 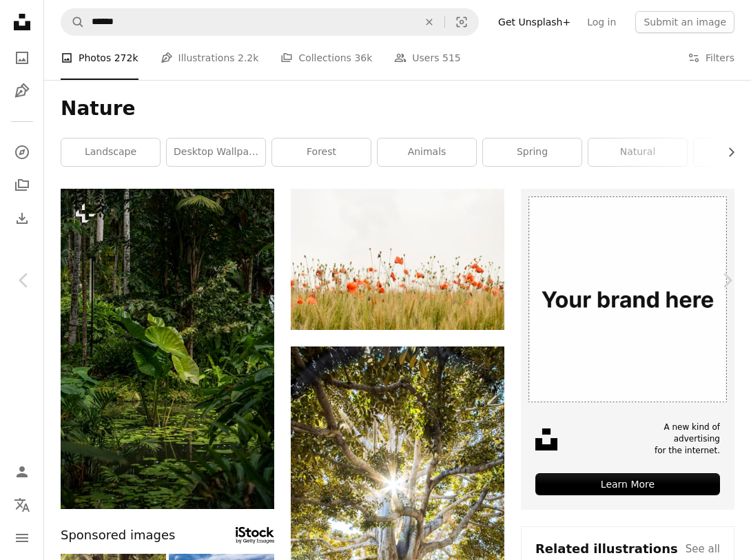 I want to click on button: Language, so click(x=22, y=505).